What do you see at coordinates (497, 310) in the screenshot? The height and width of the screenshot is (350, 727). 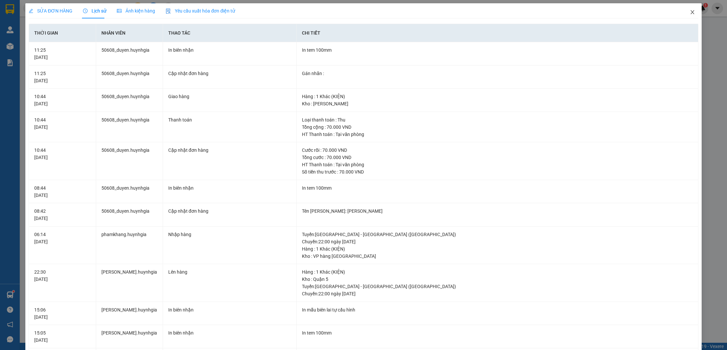 I see `div: In mẫu biên lai tự cấu hình` at bounding box center [497, 310].